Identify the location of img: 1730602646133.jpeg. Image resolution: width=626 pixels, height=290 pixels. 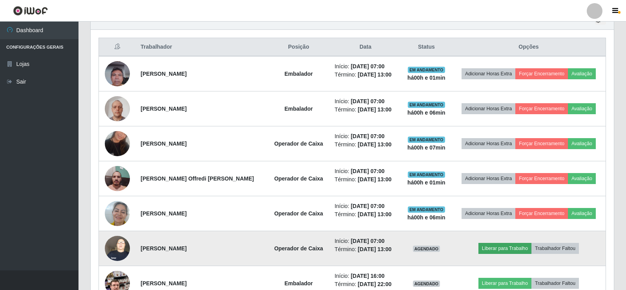
(117, 144).